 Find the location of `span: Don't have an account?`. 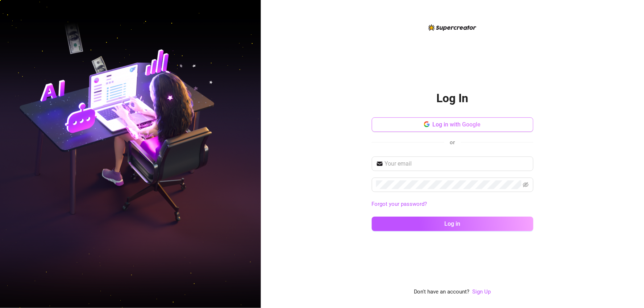

span: Don't have an account? is located at coordinates (442, 292).